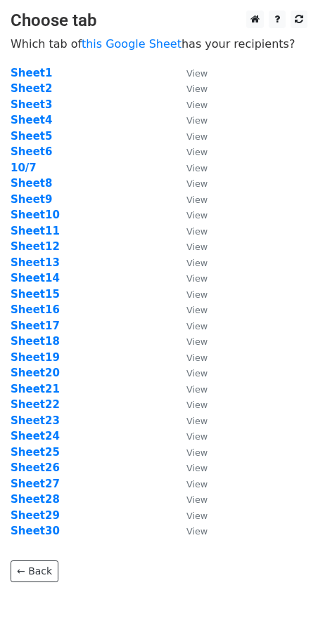  Describe the element at coordinates (31, 184) in the screenshot. I see `strong: Sheet8` at that location.